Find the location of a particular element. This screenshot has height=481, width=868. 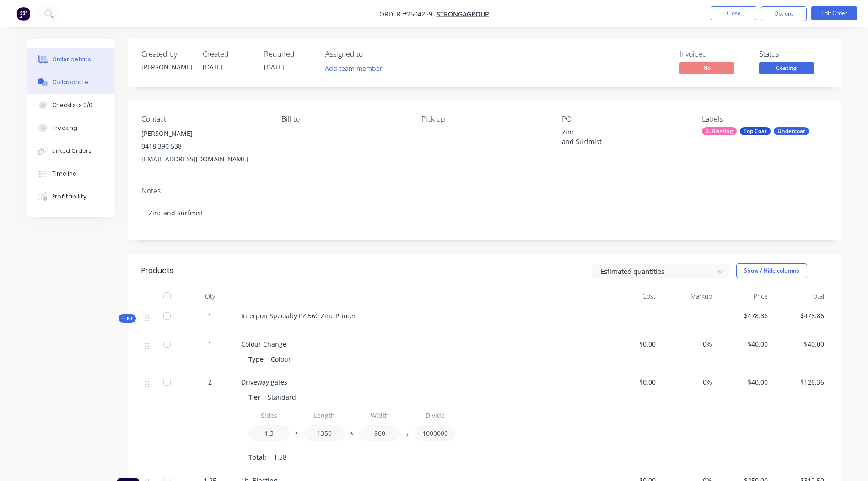

button: Close is located at coordinates (733, 13).